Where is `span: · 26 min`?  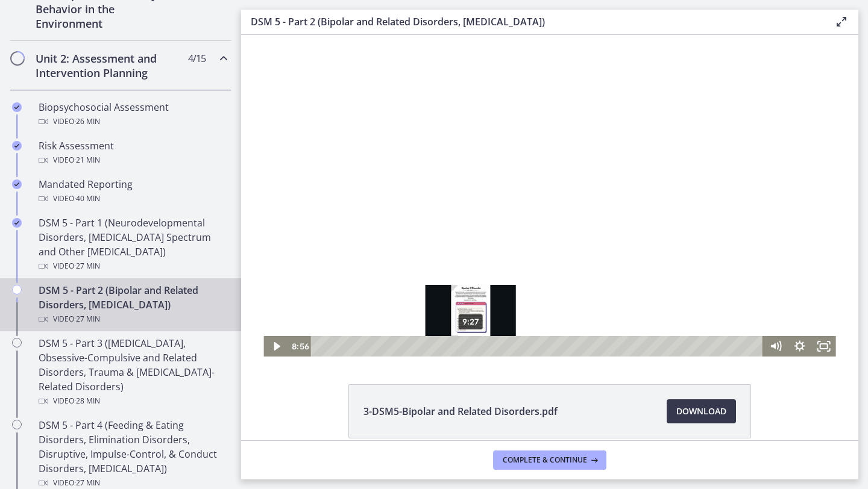 span: · 26 min is located at coordinates (87, 122).